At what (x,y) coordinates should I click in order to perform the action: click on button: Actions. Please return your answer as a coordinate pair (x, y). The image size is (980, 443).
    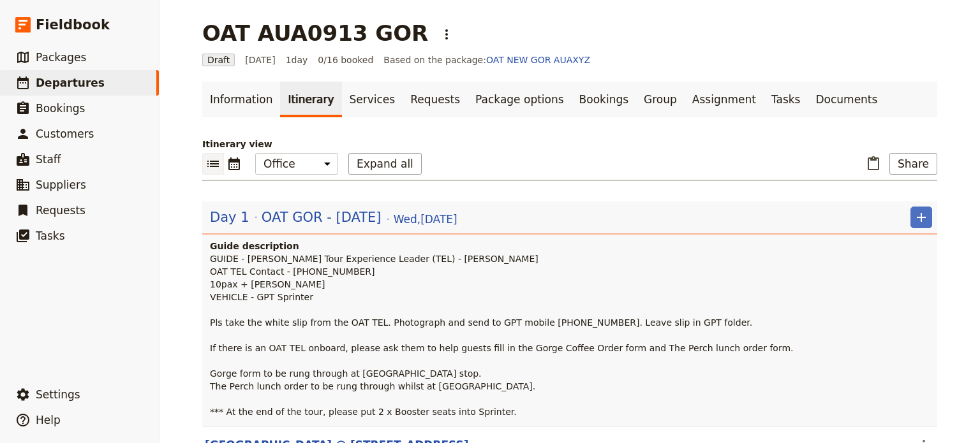
    Looking at the image, I should click on (447, 34).